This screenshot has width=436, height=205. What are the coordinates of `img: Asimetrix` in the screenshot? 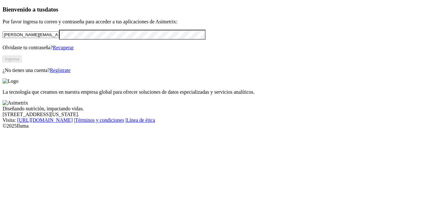 It's located at (15, 103).